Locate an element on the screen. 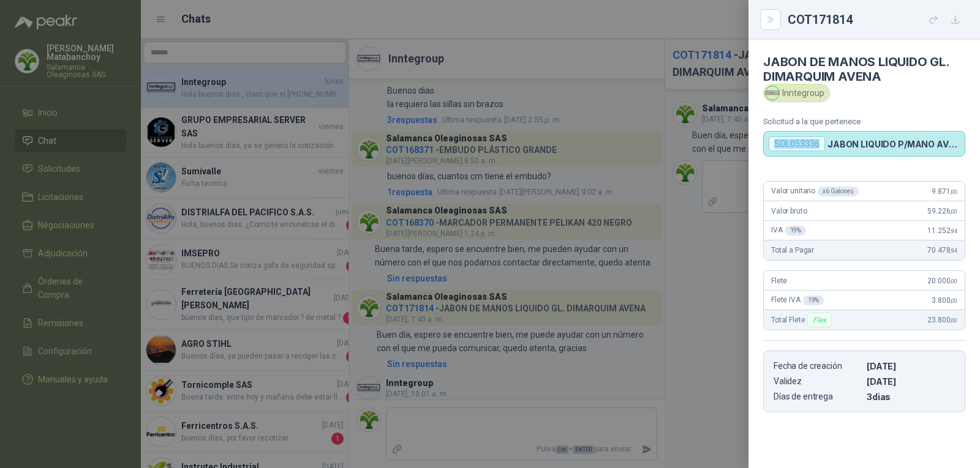 The width and height of the screenshot is (980, 468). span: Flete IVA is located at coordinates (798, 301).